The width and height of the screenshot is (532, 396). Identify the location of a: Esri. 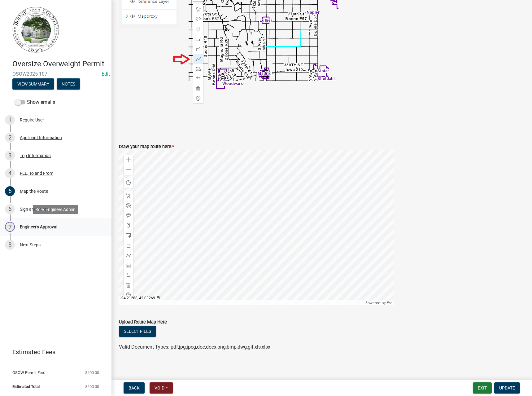
(389, 302).